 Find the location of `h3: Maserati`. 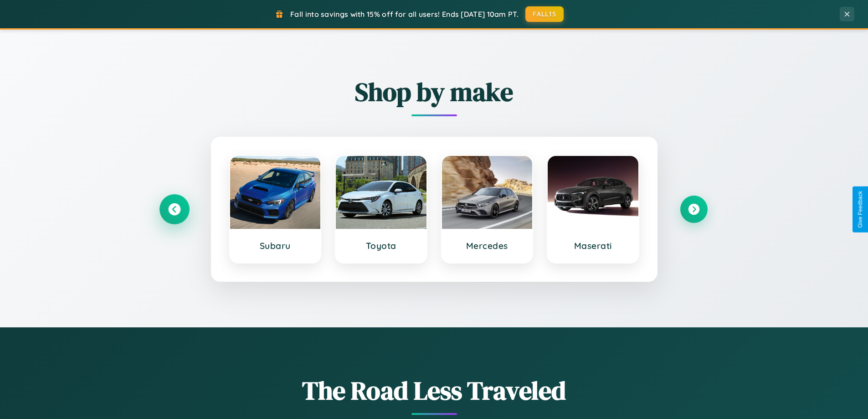

h3: Maserati is located at coordinates (593, 246).